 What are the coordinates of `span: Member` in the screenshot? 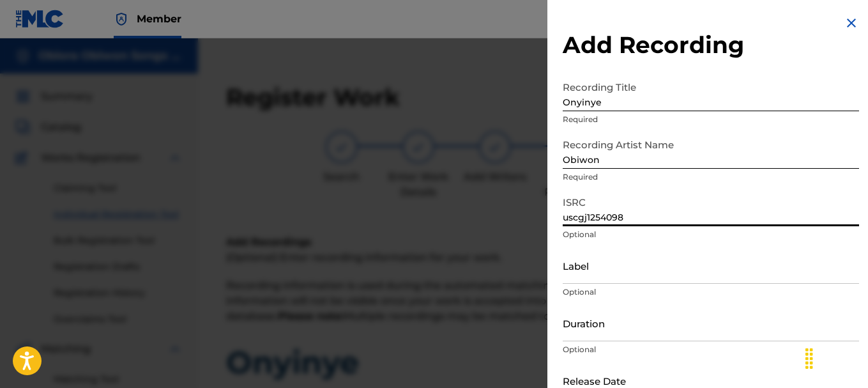 It's located at (159, 19).